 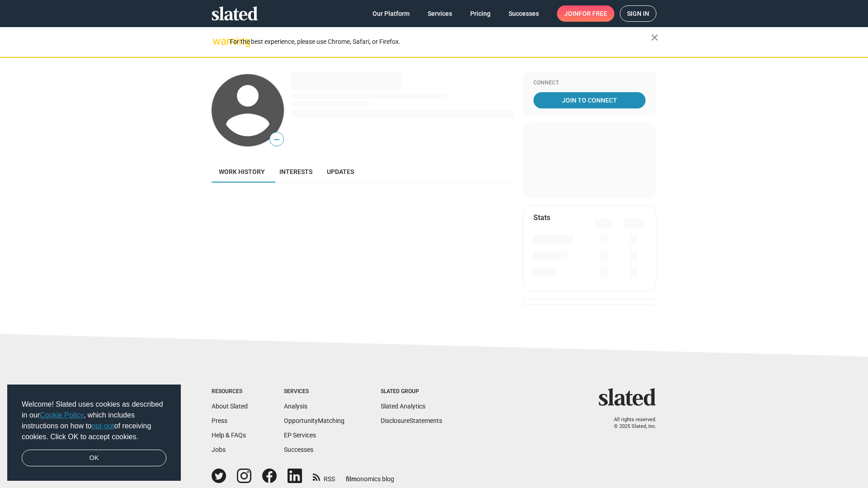 I want to click on a: Jobs, so click(x=218, y=450).